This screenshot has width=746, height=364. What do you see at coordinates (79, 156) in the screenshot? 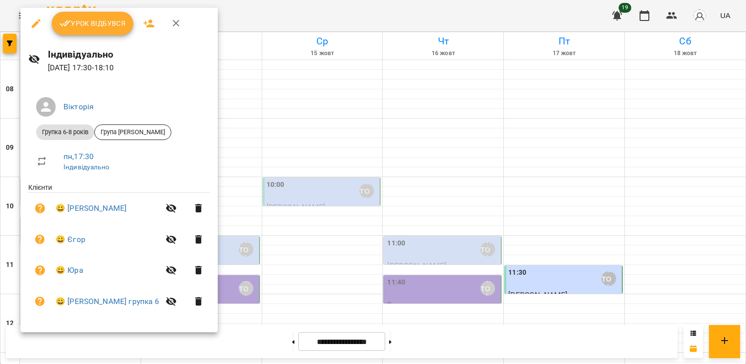
I see `a: пн , 17:30` at bounding box center [79, 156].